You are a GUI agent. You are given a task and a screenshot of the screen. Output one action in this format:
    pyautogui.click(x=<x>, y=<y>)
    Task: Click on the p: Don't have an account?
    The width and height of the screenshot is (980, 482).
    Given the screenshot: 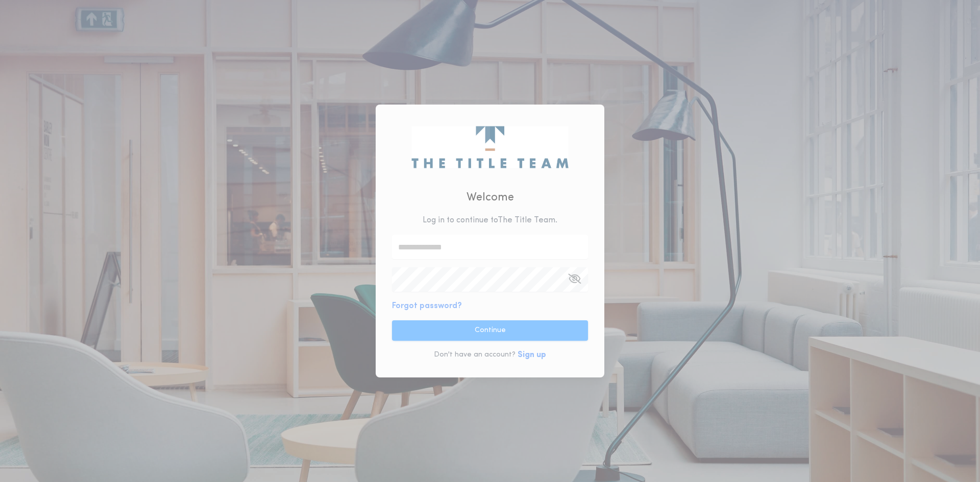 What is the action you would take?
    pyautogui.click(x=475, y=355)
    